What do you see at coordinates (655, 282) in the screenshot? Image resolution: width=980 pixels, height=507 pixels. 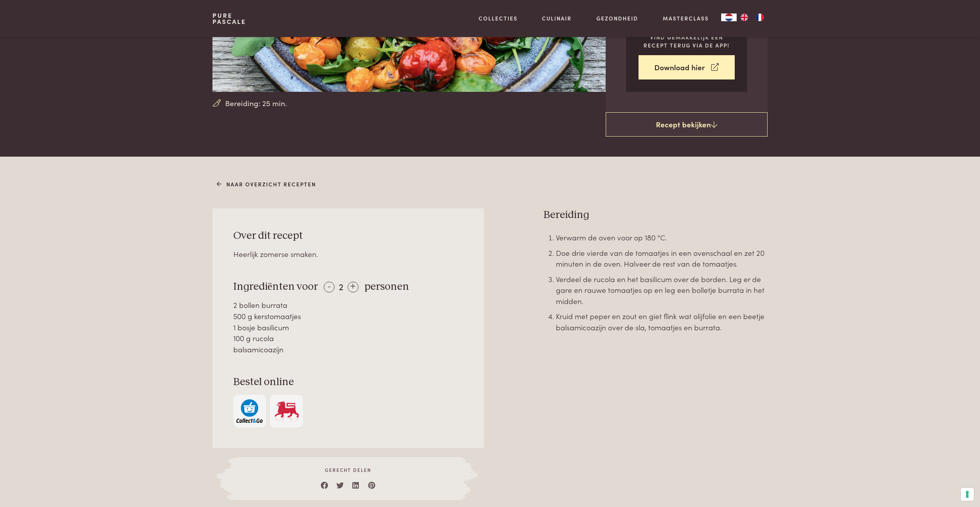 I see `div: Page 40` at bounding box center [655, 282].